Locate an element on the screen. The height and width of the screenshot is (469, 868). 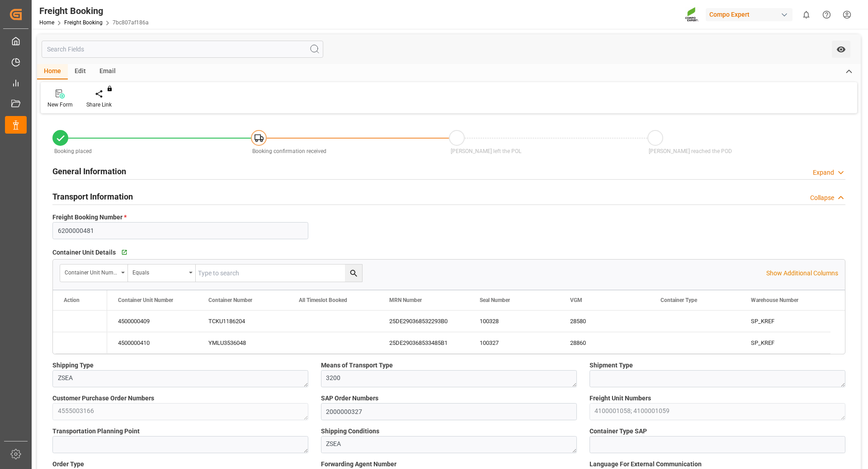
textarea: 4100001058; 4100001059 is located at coordinates (717, 412).